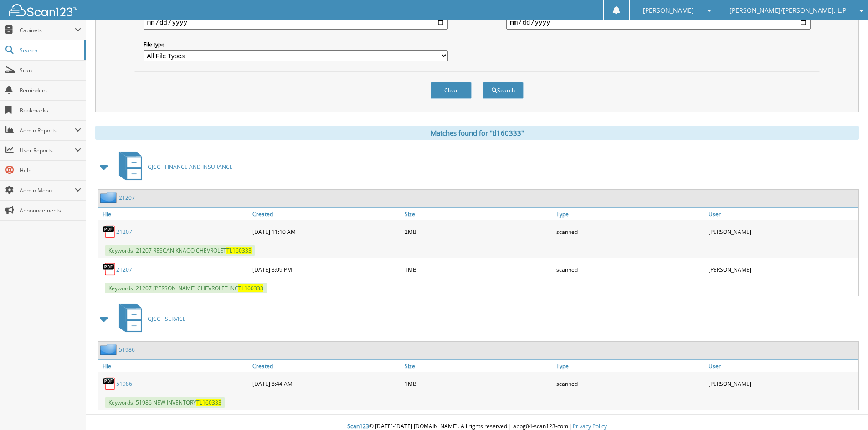  Describe the element at coordinates (166, 319) in the screenshot. I see `span: GJCC - SERVICE` at that location.